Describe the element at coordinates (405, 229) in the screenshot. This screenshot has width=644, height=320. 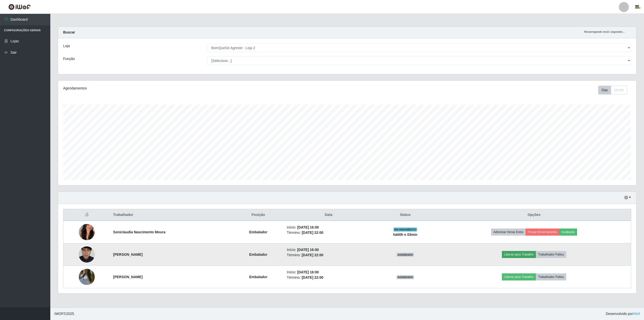
I see `span: EM ANDAMENTO` at that location.